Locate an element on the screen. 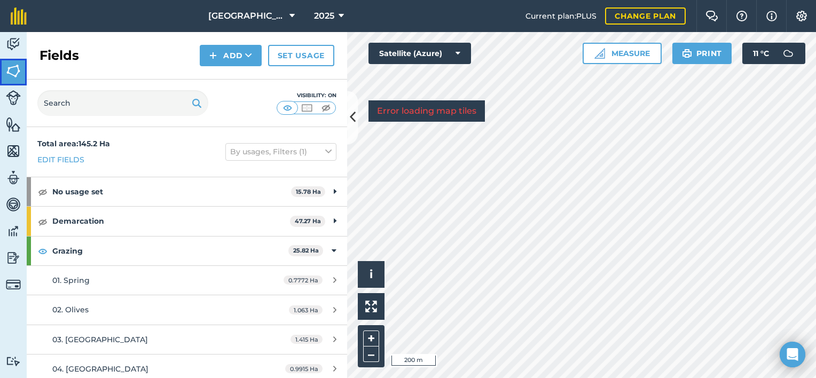 The height and width of the screenshot is (378, 816). button: Measure is located at coordinates (622, 53).